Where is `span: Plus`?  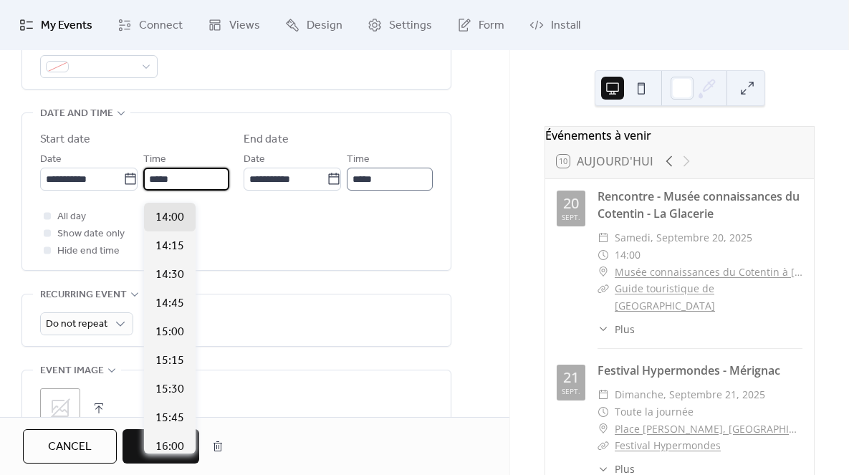
span: Plus is located at coordinates (624, 329).